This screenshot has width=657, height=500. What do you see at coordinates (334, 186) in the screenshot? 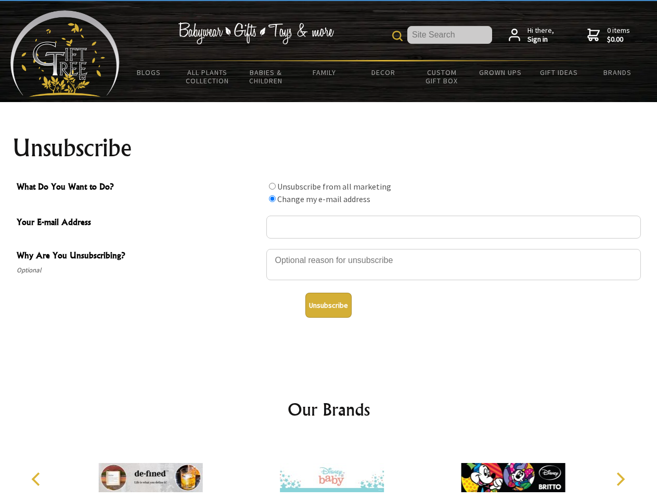
I see `label: Unsubscribe from all marketing` at bounding box center [334, 186].